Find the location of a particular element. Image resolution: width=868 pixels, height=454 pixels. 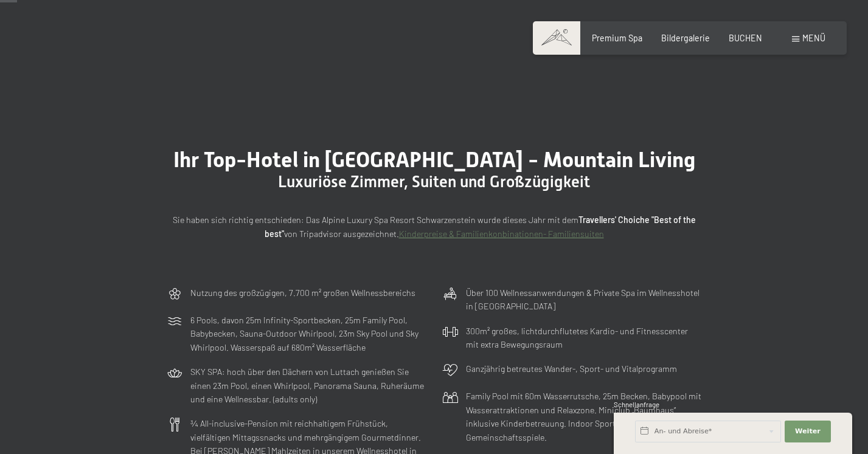

p: Sie haben sich richtig entschieden: Das Alpine Luxury Spa Resort Schwarzenstein wurde dieses Jahr... is located at coordinates (435, 227).